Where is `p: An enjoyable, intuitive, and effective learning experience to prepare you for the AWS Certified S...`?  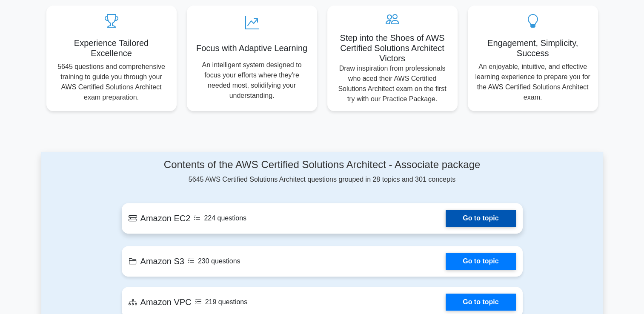 p: An enjoyable, intuitive, and effective learning experience to prepare you for the AWS Certified S... is located at coordinates (533, 82).